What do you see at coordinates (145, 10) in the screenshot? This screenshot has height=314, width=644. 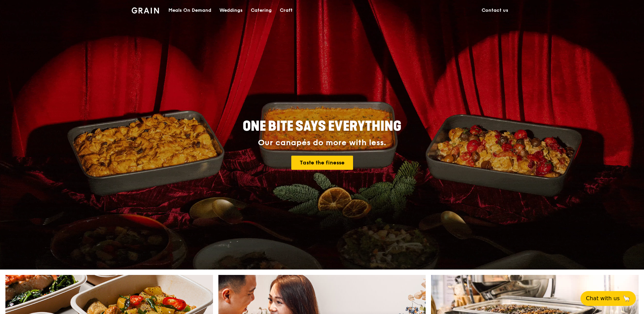 I see `img: Grain` at bounding box center [145, 10].